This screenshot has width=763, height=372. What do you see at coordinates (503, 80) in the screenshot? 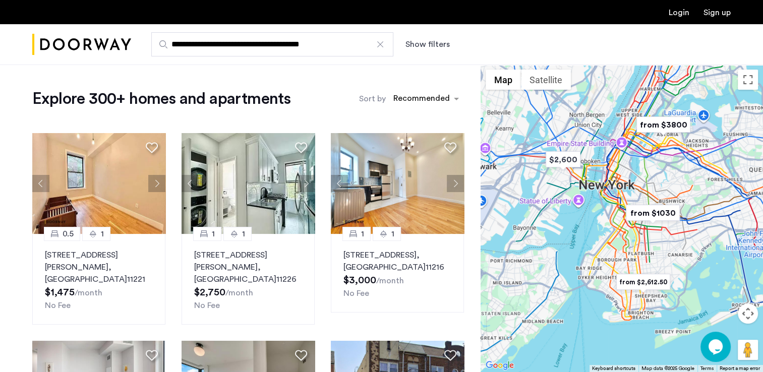
I see `button: Show street map` at bounding box center [503, 80].